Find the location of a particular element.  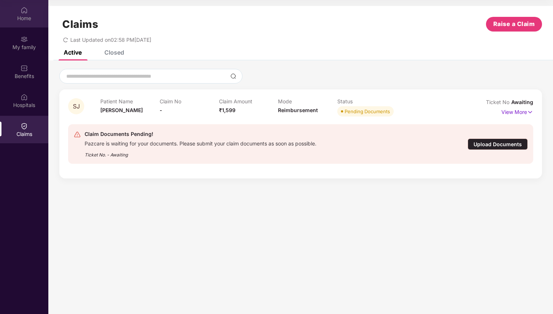

img: svg+xml;base64,PHN2ZyB4bWxucz0iaHR0cDovL3d3dy53My5vcmcvMjAwMC9zdmciIHdpZHRoPSIyNCIgaGVpZ2h0PSIyNC... is located at coordinates (77, 135).